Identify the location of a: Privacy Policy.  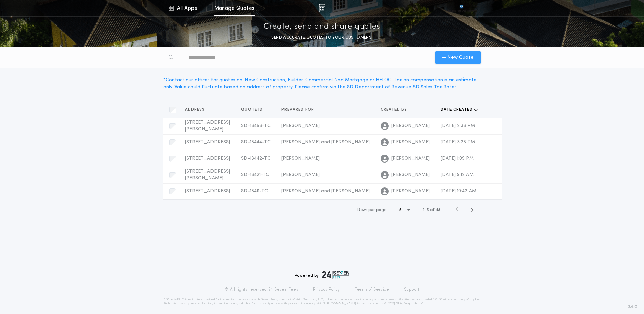
(326, 290).